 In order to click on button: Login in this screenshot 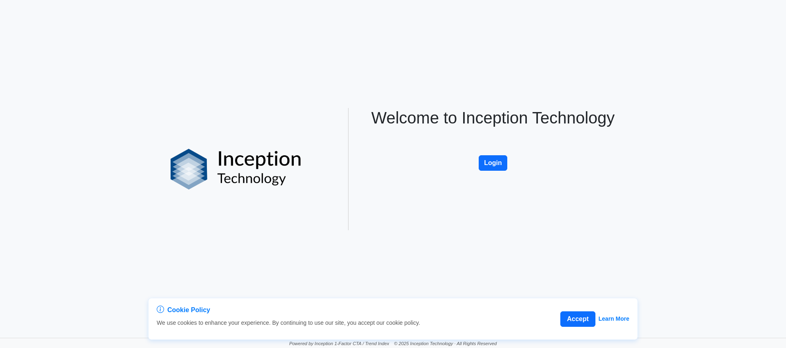, I will do `click(493, 163)`.